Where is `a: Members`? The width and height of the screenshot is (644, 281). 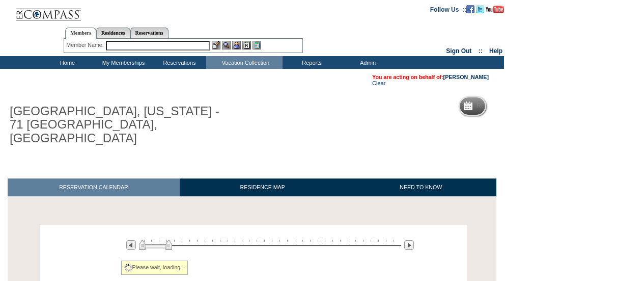
a: Members is located at coordinates (81, 33).